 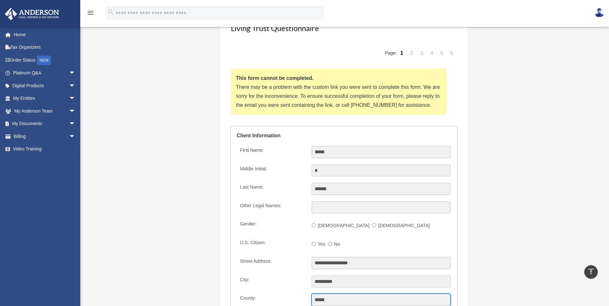 What do you see at coordinates (32, 14) in the screenshot?
I see `img: Anderson Advisors Platinum Portal` at bounding box center [32, 14].